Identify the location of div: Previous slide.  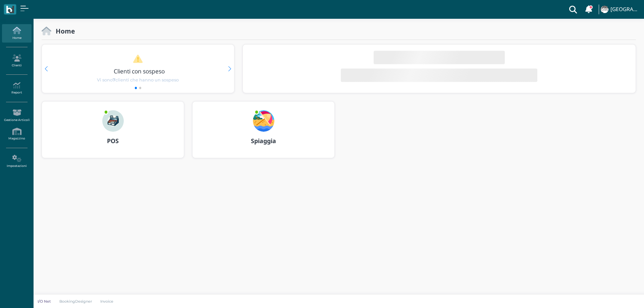
(46, 69).